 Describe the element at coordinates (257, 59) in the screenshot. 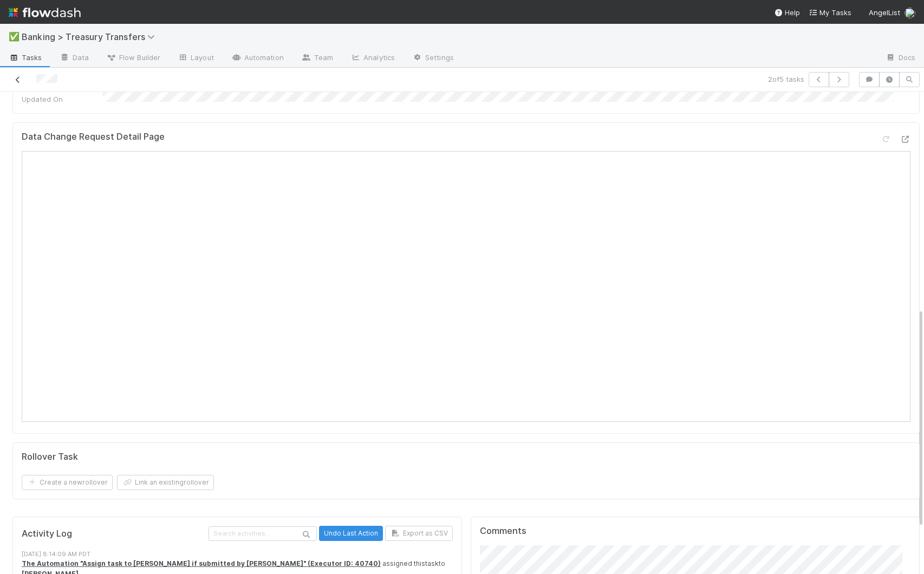

I see `a: Automation` at that location.